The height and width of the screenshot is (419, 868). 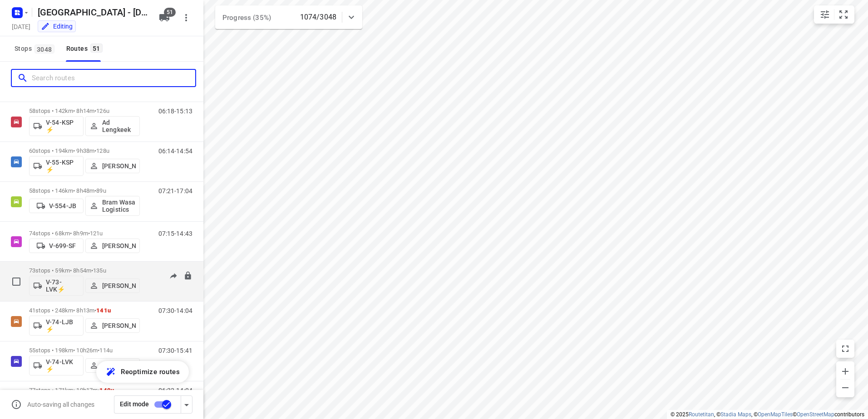 What do you see at coordinates (106, 350) in the screenshot?
I see `span: 114u` at bounding box center [106, 350].